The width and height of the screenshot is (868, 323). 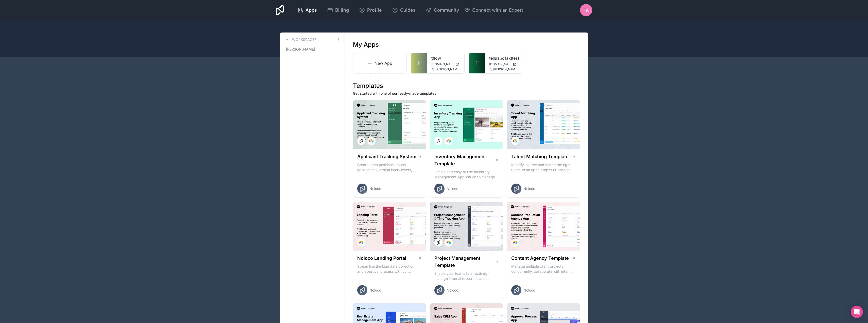 What do you see at coordinates (342, 10) in the screenshot?
I see `span: Billing` at bounding box center [342, 10].